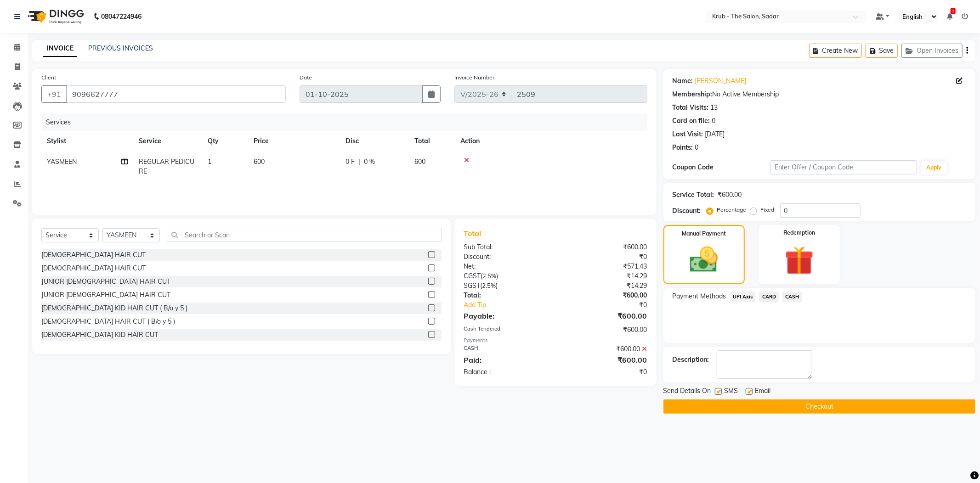 The image size is (980, 483). What do you see at coordinates (703, 259) in the screenshot?
I see `img: _cash.svg` at bounding box center [703, 259].